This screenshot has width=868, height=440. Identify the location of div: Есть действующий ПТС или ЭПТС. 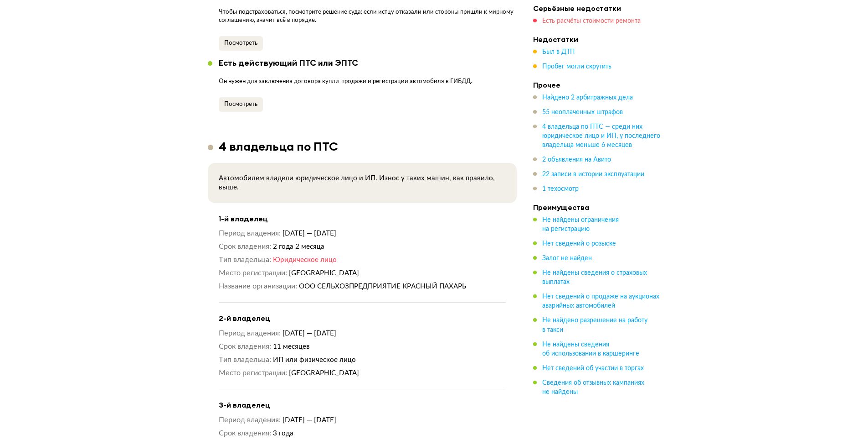
(345, 63).